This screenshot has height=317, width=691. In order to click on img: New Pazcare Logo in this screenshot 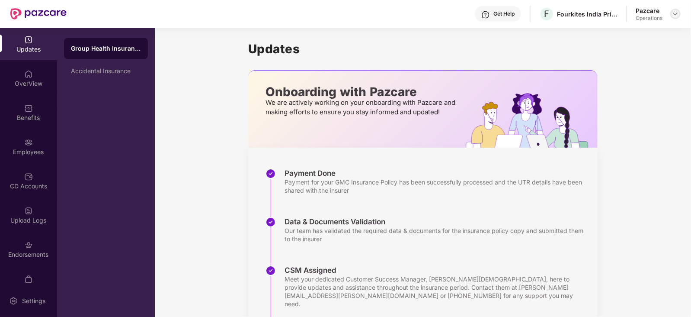, I will do `click(38, 14)`.